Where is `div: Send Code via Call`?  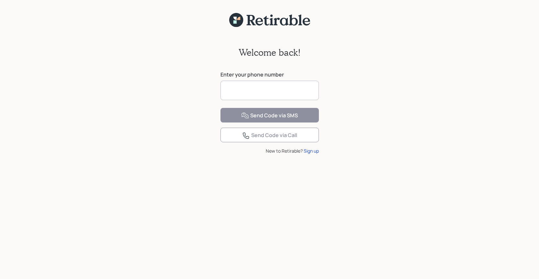 div: Send Code via Call is located at coordinates (270, 135).